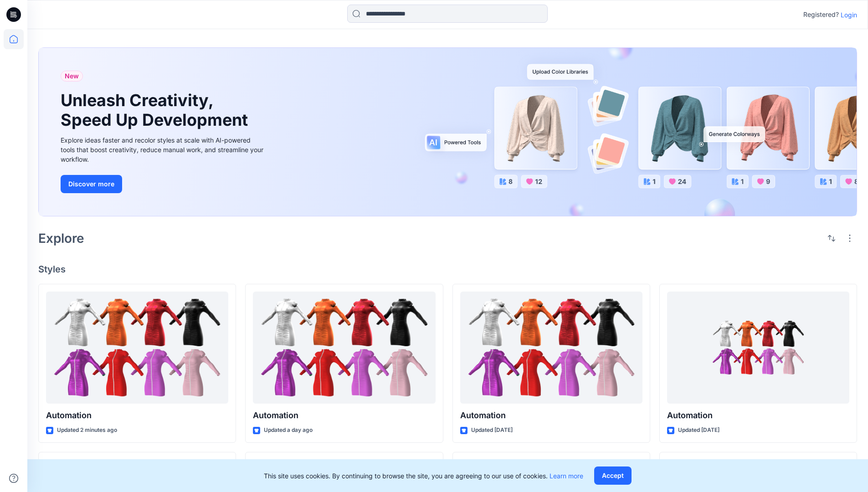 Image resolution: width=868 pixels, height=492 pixels. What do you see at coordinates (163, 150) in the screenshot?
I see `div: Explore ideas faster and recolor styles at scale with AI-powered tools that boost creativity, red...` at bounding box center [163, 150].